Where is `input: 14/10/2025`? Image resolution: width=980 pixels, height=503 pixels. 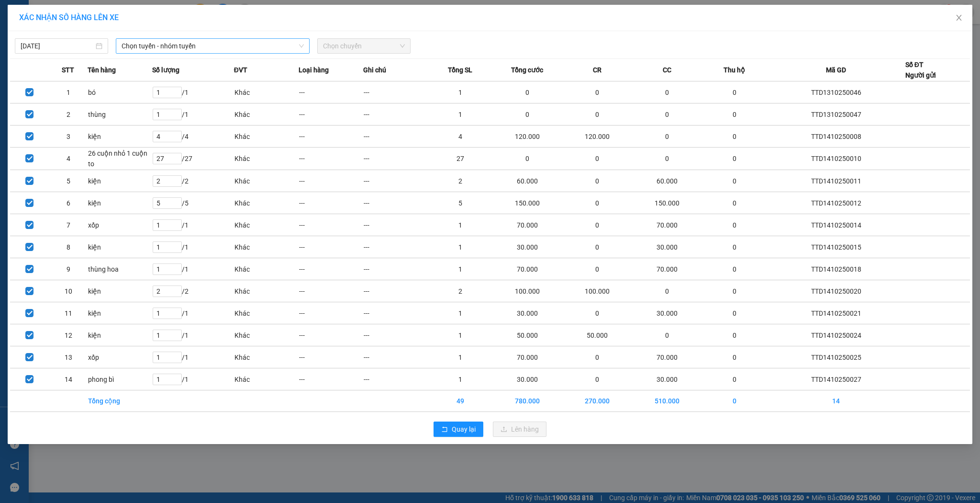 input: 14/10/2025 is located at coordinates (57, 46).